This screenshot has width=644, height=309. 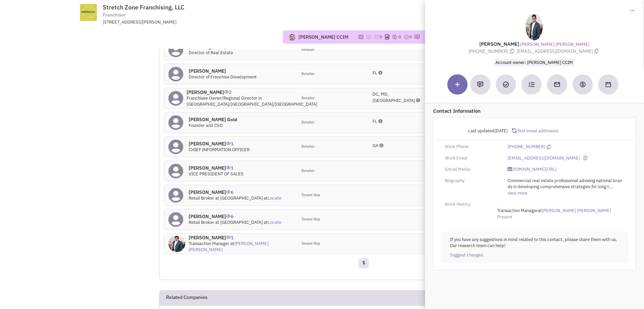 I want to click on span: 2, so click(x=228, y=89).